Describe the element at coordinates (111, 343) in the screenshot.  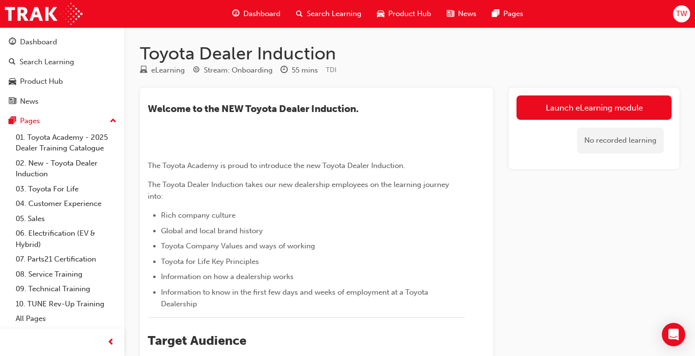
I see `span: prev-icon` at that location.